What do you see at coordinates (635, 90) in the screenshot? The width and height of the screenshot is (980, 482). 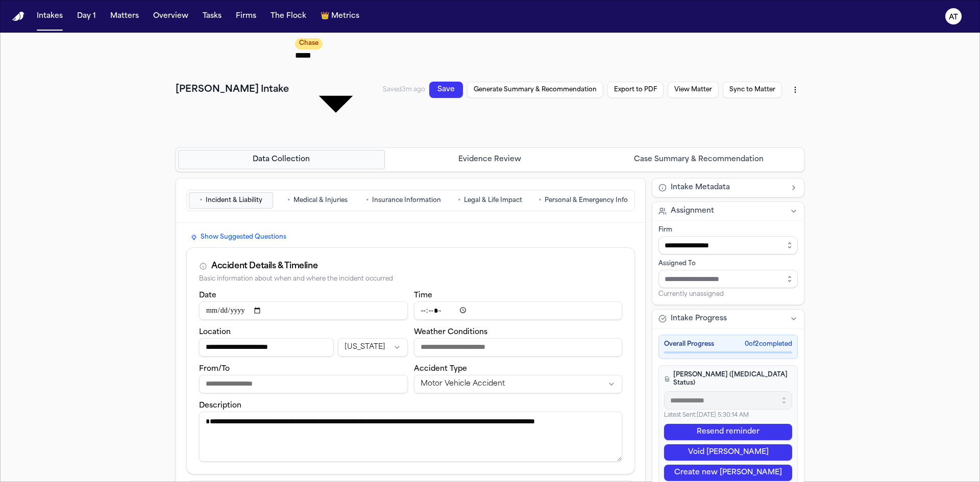 I see `button: Export to PDF` at bounding box center [635, 90].